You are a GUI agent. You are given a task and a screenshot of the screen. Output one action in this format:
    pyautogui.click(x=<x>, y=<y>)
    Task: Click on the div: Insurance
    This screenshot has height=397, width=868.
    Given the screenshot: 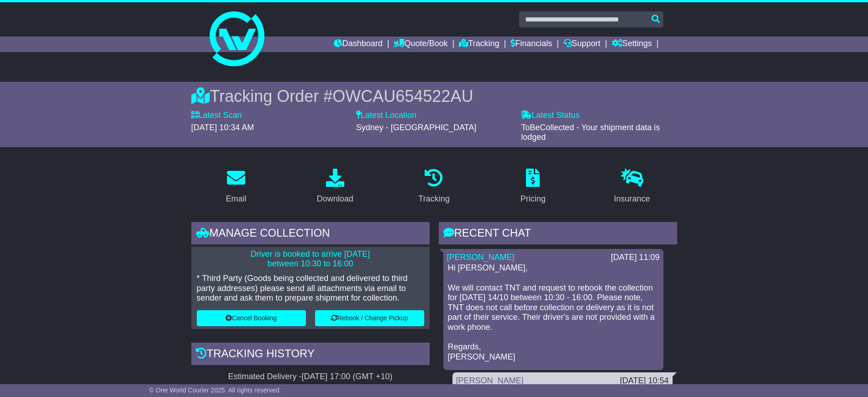 What is the action you would take?
    pyautogui.click(x=632, y=198)
    